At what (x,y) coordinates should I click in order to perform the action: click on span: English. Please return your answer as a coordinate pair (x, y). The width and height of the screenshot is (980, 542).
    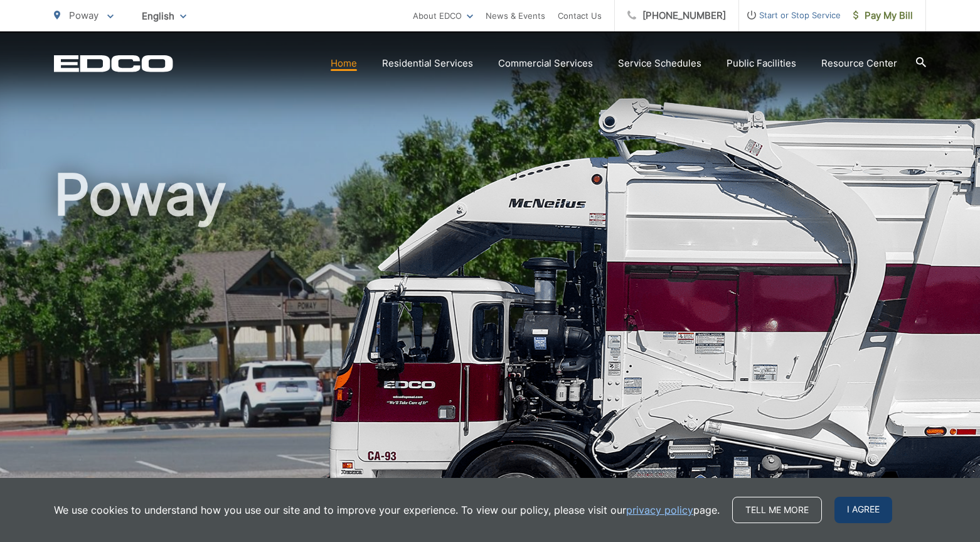
    Looking at the image, I should click on (164, 16).